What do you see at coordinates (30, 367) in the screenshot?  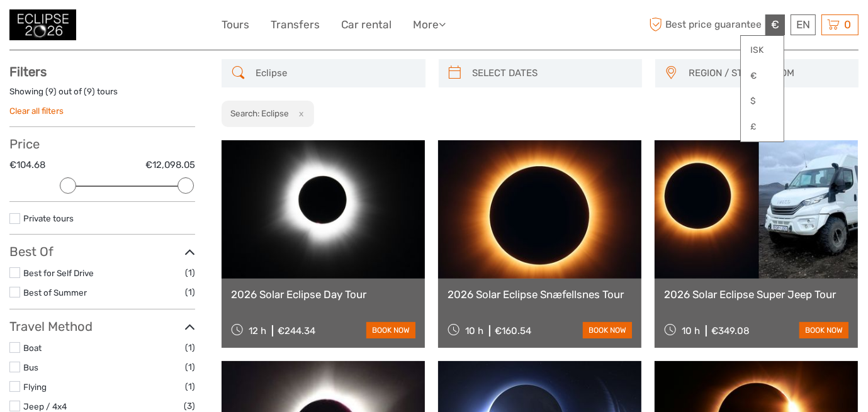 I see `a: Bus` at bounding box center [30, 367].